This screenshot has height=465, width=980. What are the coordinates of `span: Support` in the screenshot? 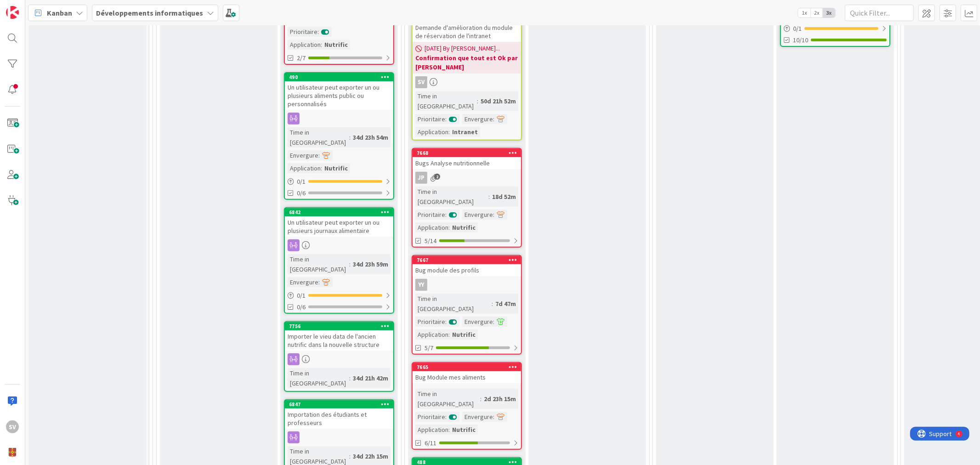 It's located at (31, 7).